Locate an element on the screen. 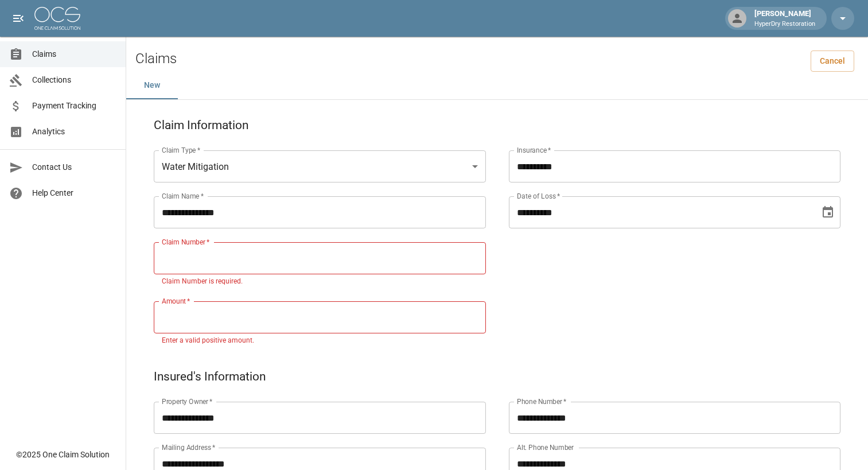 This screenshot has width=868, height=470. label: Property Owner is located at coordinates (187, 401).